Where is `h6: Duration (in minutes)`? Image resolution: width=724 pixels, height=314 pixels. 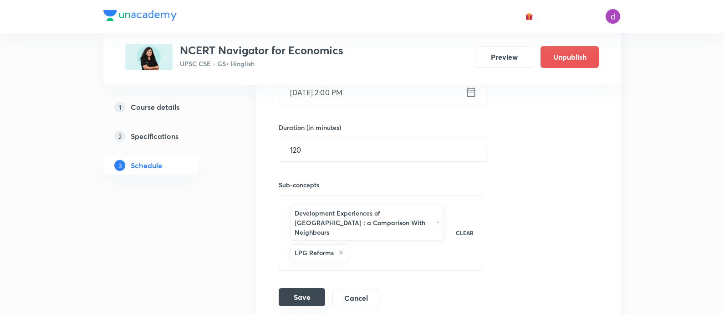
h6: Duration (in minutes) is located at coordinates (310, 127).